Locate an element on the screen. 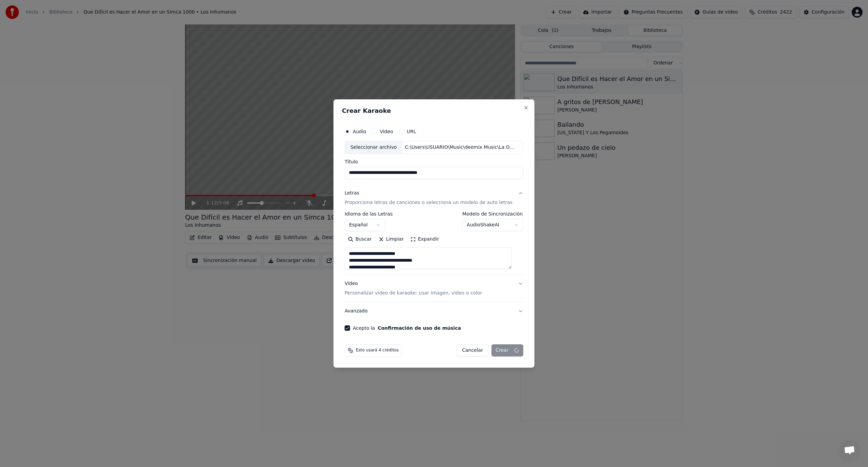 Image resolution: width=868 pixels, height=467 pixels. label: URL is located at coordinates (411, 131).